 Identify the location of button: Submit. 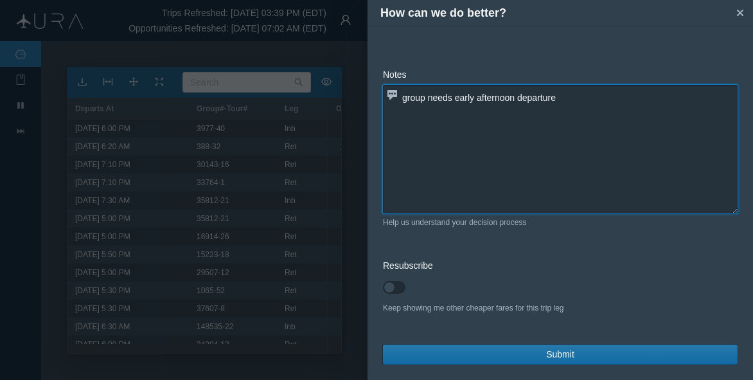
(561, 354).